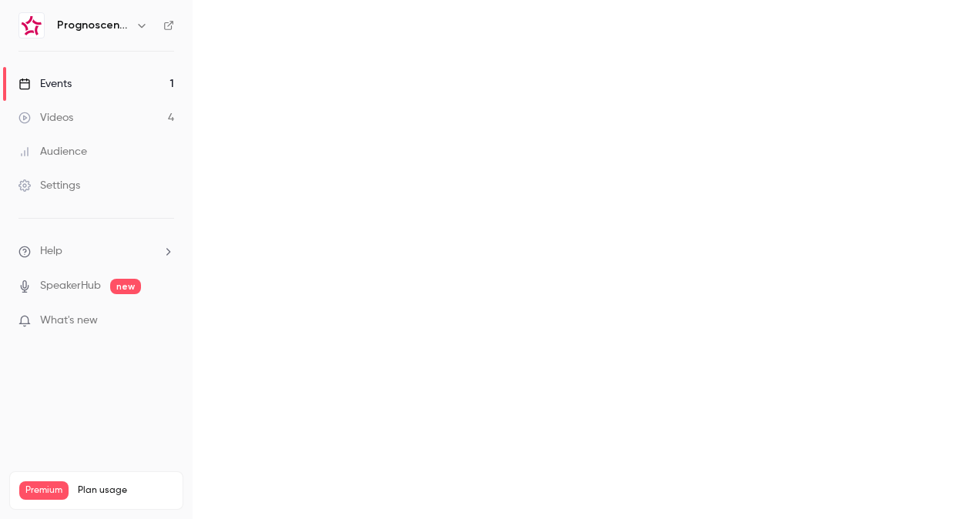 This screenshot has height=519, width=980. What do you see at coordinates (96, 251) in the screenshot?
I see `li: help-dropdown-opener` at bounding box center [96, 251].